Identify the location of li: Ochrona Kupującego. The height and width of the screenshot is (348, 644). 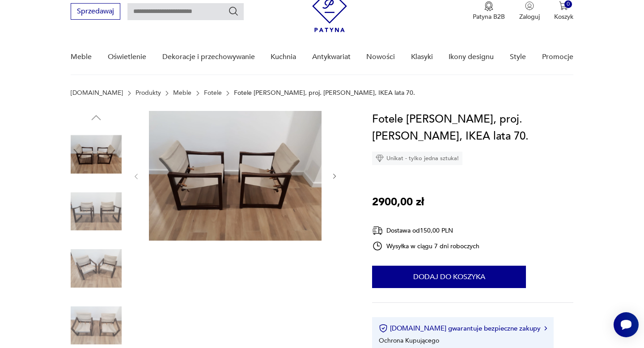
(409, 340).